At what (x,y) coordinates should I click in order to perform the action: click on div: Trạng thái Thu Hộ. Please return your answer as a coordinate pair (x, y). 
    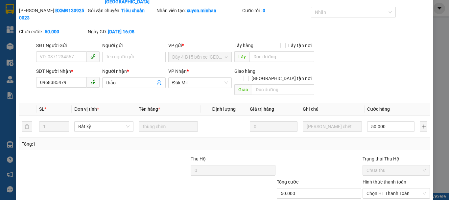
    Looking at the image, I should click on (396, 159).